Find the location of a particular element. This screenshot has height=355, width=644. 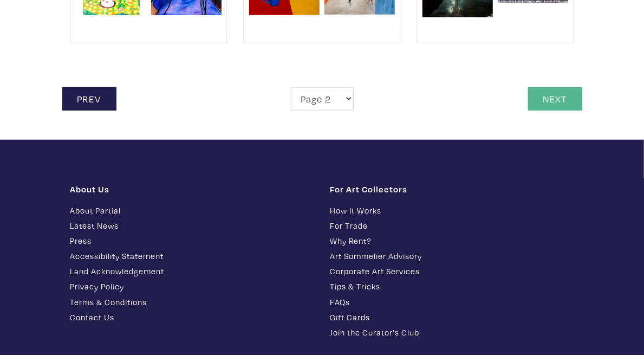

a: Prev is located at coordinates (90, 99).